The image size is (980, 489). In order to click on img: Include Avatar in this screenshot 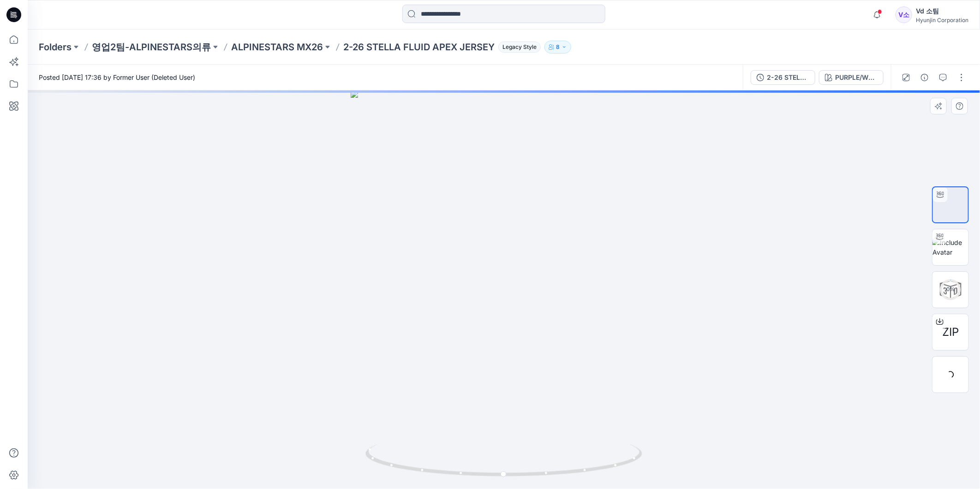, I will do `click(951, 247)`.